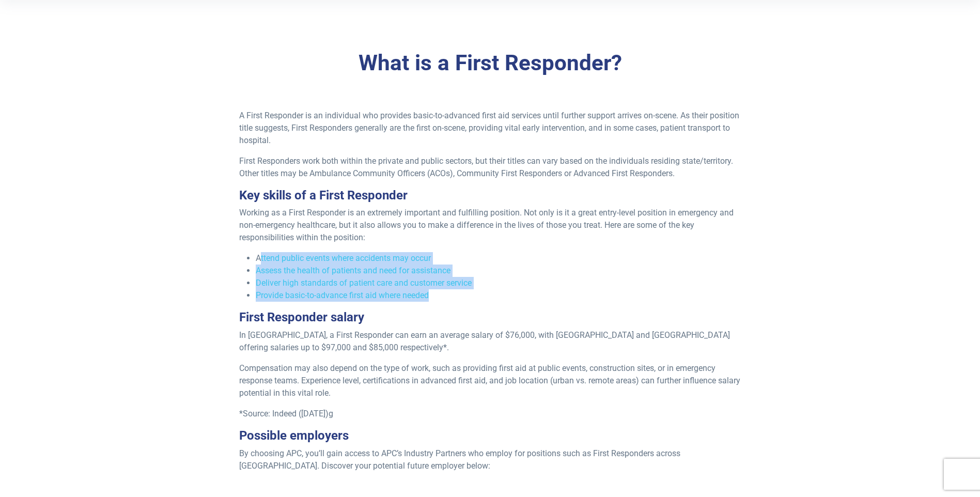 This screenshot has height=497, width=980. What do you see at coordinates (489, 317) in the screenshot?
I see `h3: First Responder salary` at bounding box center [489, 317].